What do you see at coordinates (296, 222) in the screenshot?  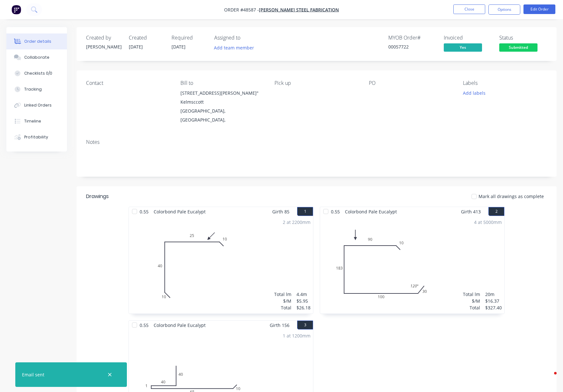 I see `div: 2 at 2200mm` at bounding box center [296, 222].